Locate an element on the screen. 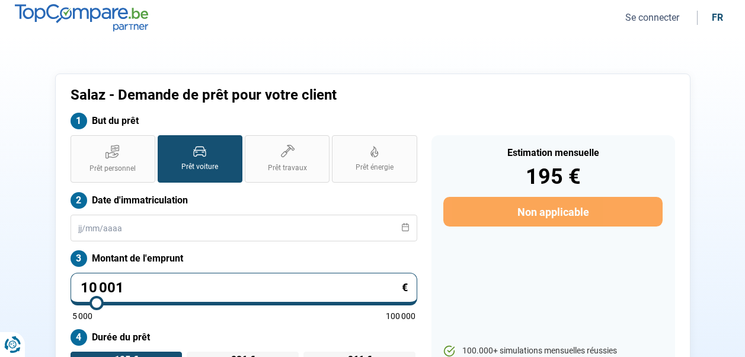  label: Durée du prêt is located at coordinates (244, 337).